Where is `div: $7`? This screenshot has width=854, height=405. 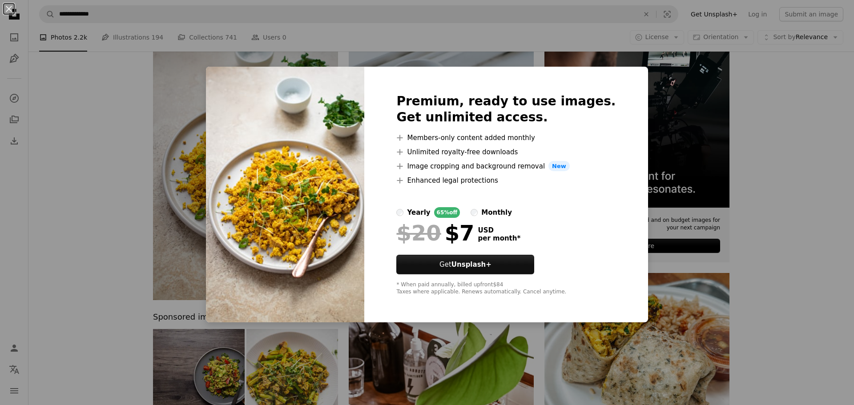 div: $7 is located at coordinates (435, 233).